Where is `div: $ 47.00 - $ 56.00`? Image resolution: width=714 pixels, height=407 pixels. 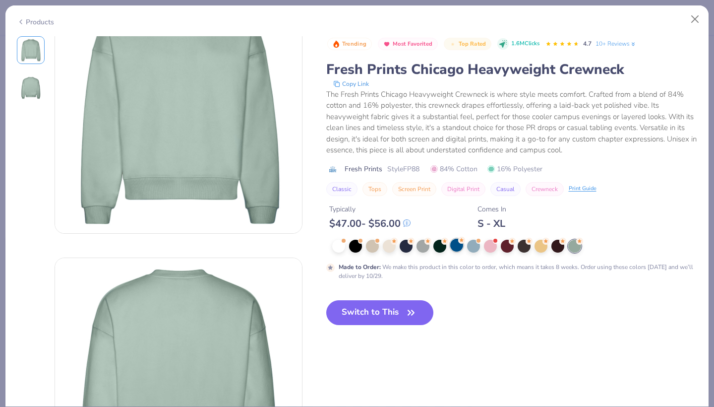 div: $ 47.00 - $ 56.00 is located at coordinates (370, 223).